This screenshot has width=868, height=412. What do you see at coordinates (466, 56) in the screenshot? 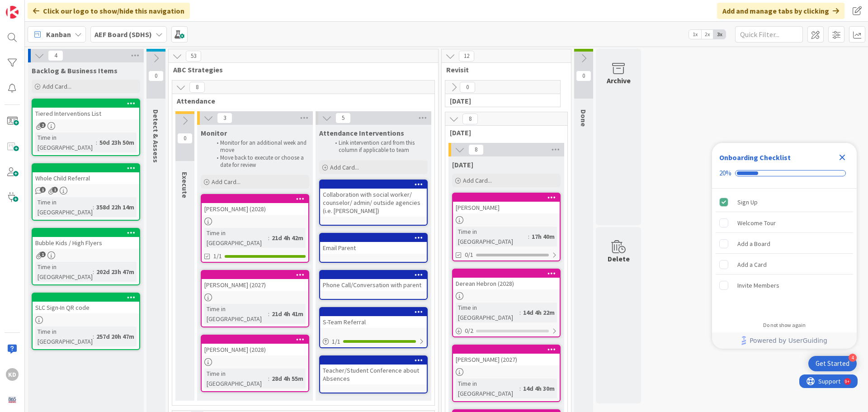
I see `span: 12` at bounding box center [466, 56].